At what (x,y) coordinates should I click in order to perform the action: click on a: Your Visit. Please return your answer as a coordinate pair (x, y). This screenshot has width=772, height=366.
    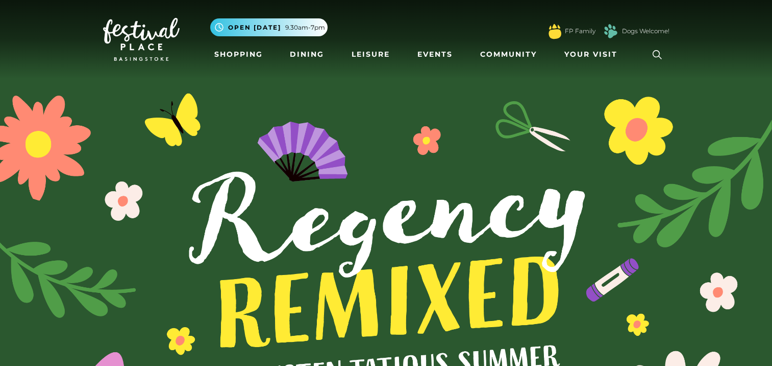
    Looking at the image, I should click on (594, 54).